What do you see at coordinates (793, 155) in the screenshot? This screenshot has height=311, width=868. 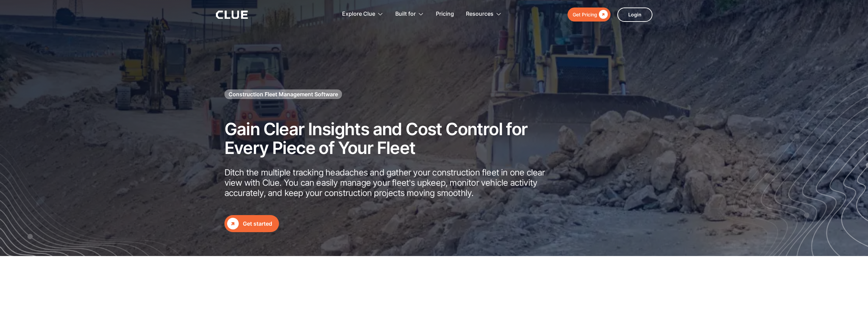 I see `img: Construction fleet management software` at bounding box center [793, 155].